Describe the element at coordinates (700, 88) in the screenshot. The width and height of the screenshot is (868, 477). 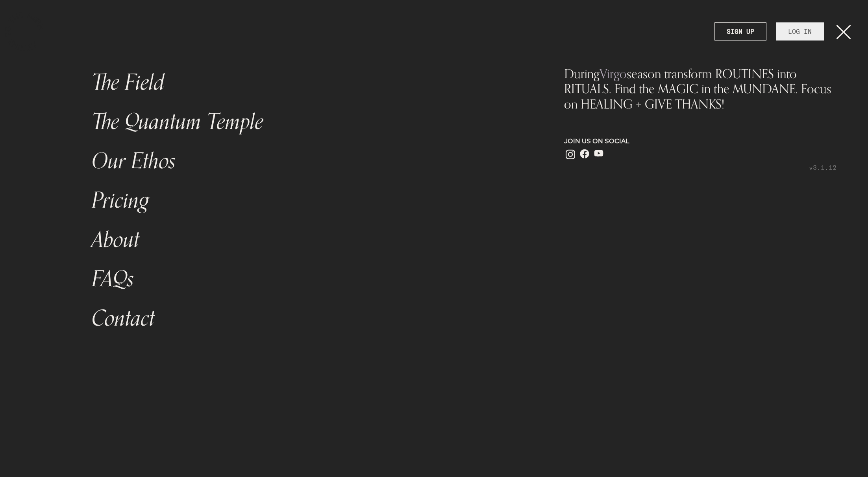
I see `div: During season transform ROUTINES into RITUALS. Find the MAGIC in the MUNDANE. Focus on HEALING + ...` at that location.